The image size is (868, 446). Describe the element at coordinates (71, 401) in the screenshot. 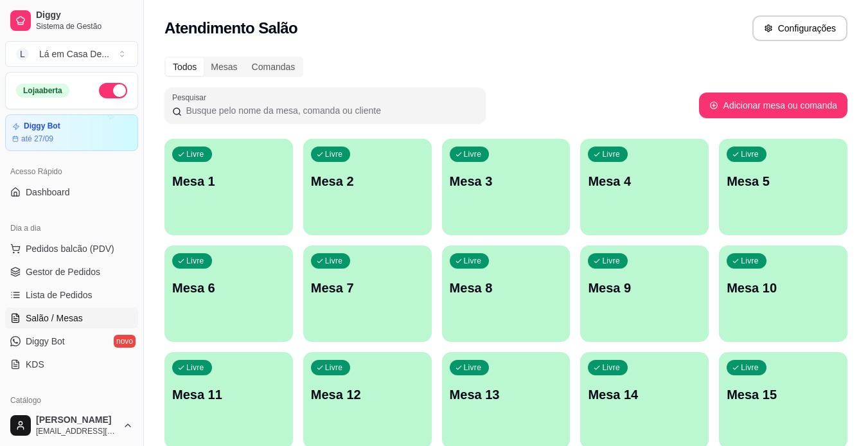

I see `div: Catálogo` at that location.